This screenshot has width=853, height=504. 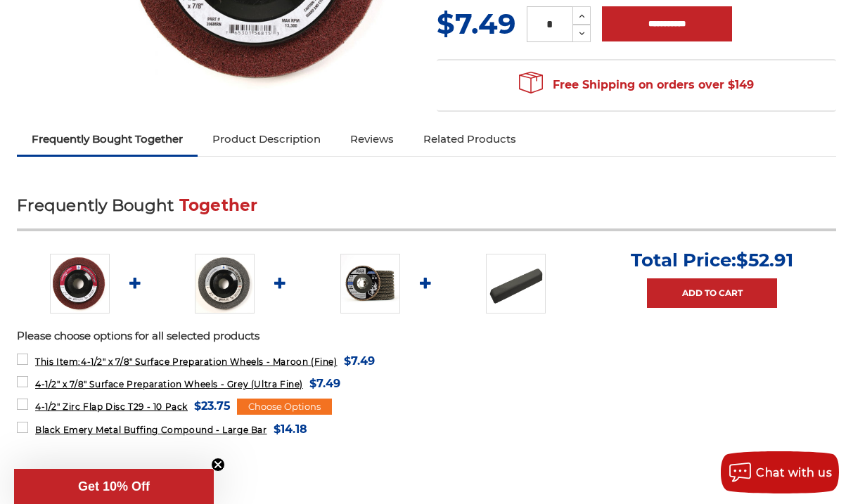 What do you see at coordinates (637, 85) in the screenshot?
I see `span: Free Shipping on orders over $149` at bounding box center [637, 85].